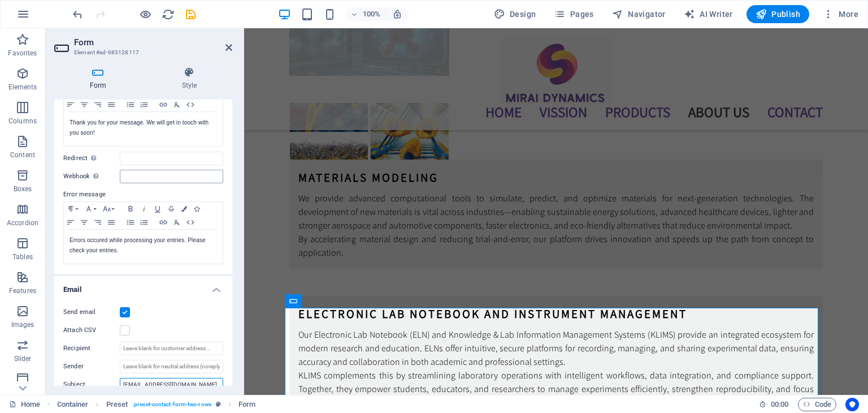 The height and width of the screenshot is (413, 868). What do you see at coordinates (852, 404) in the screenshot?
I see `button: Usercentrics` at bounding box center [852, 404].